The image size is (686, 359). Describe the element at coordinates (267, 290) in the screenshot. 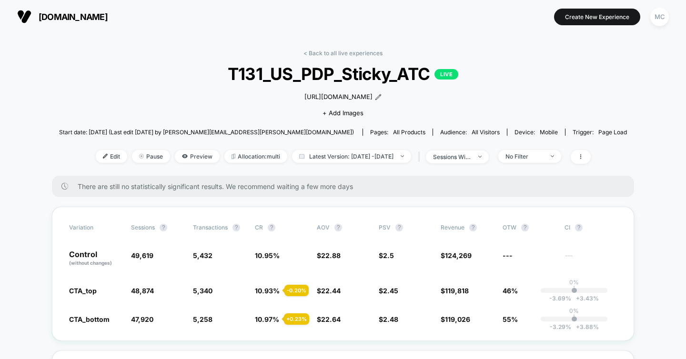

I see `span: 10.93 %` at that location.